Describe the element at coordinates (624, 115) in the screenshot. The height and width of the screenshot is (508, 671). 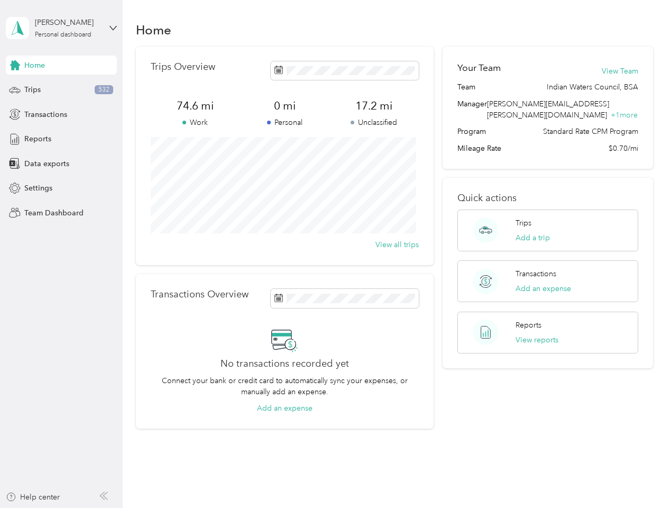
I see `span: + 1 more` at that location.